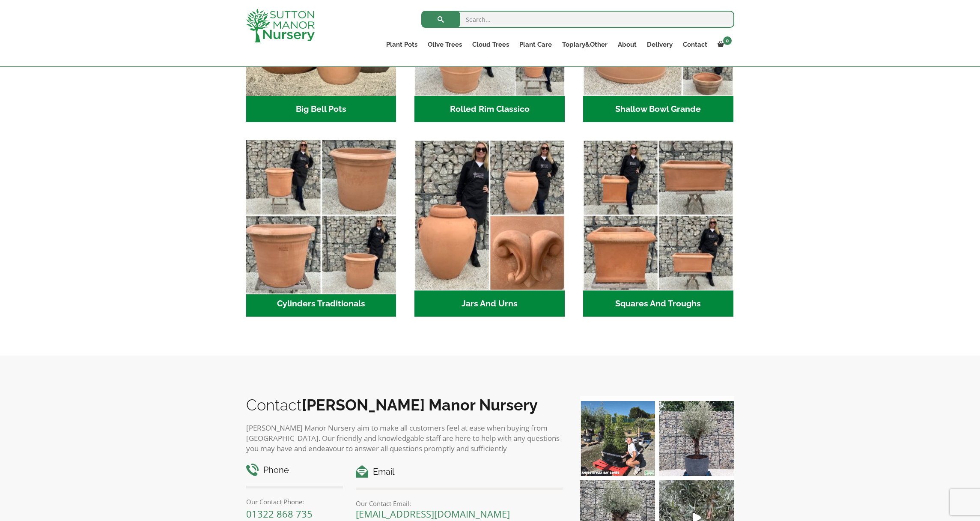 The width and height of the screenshot is (980, 521). I want to click on a: Visit product category Squares And Troughs, so click(658, 229).